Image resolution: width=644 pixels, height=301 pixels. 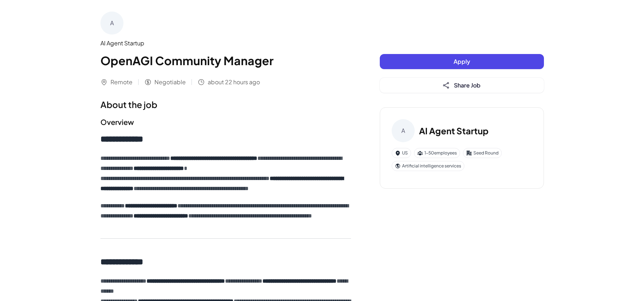 What do you see at coordinates (226, 122) in the screenshot?
I see `h2: Overview` at bounding box center [226, 122].